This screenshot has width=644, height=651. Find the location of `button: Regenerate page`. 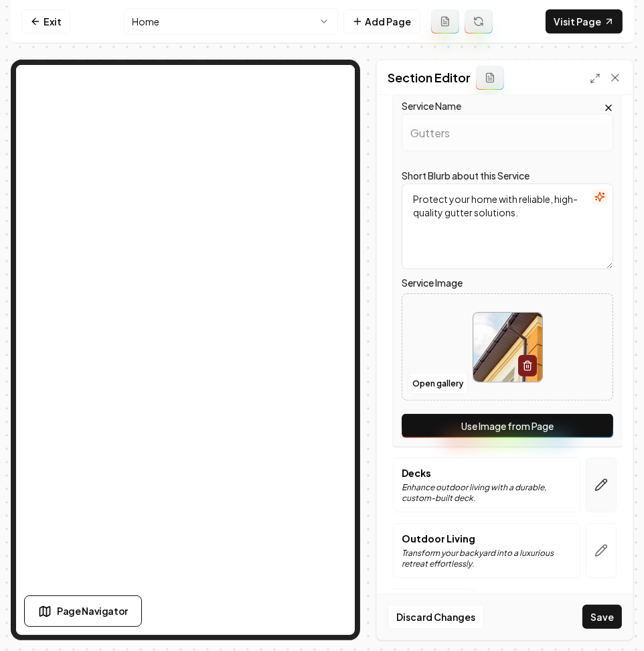

button: Regenerate page is located at coordinates (478, 21).